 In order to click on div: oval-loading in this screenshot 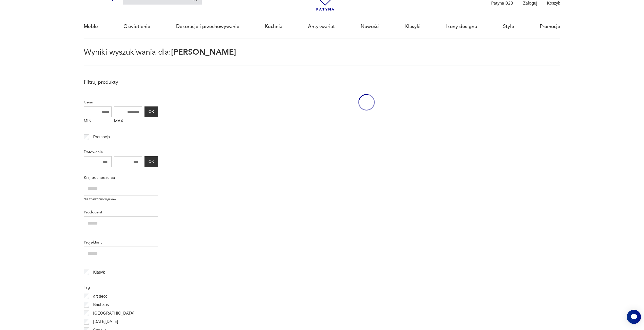, I will do `click(366, 102)`.